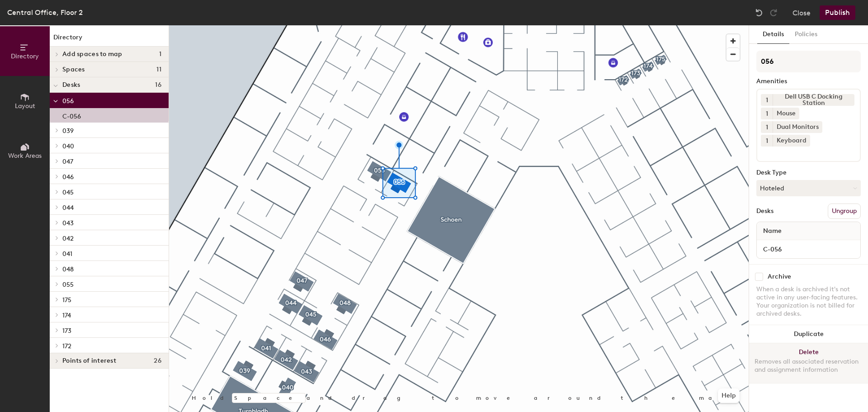 The height and width of the screenshot is (412, 868). I want to click on div: Keyboard, so click(790, 140).